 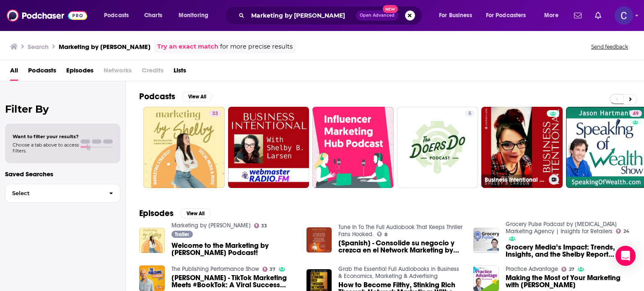 What do you see at coordinates (485, 240) in the screenshot?
I see `img: Grocery Media’s Impact: Trends, Insights, and the Shelby Report Bob Reeves by Innovar Marketing A...` at bounding box center [485, 240].